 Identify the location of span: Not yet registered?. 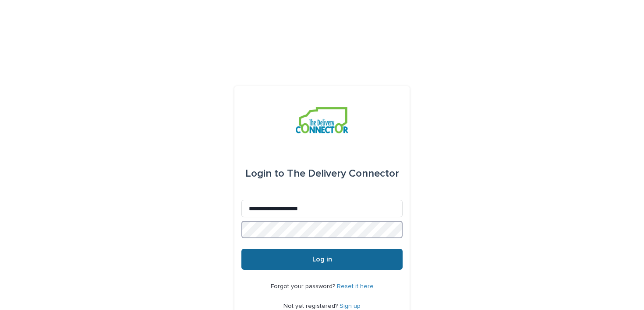
(311, 307).